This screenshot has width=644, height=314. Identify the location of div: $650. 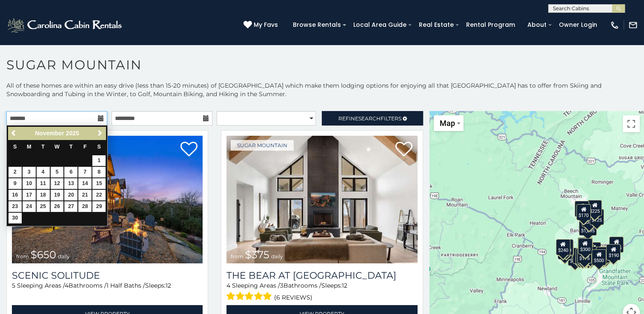
(575, 257).